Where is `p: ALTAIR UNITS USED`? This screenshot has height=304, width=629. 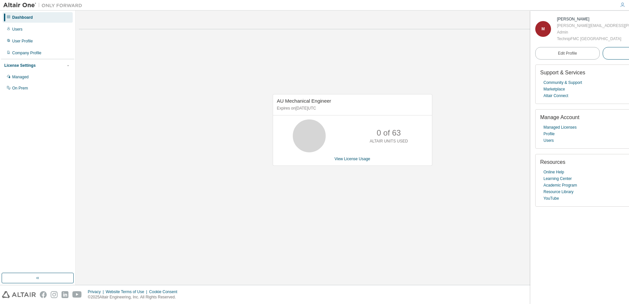
p: ALTAIR UNITS USED is located at coordinates (389, 141).